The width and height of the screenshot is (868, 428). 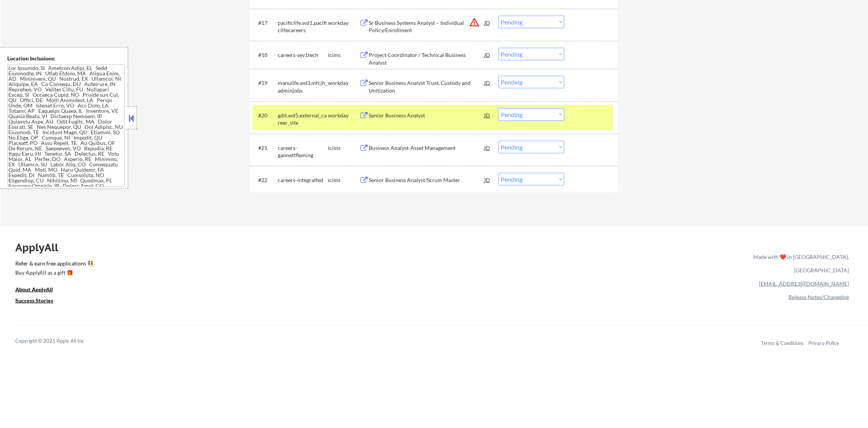 What do you see at coordinates (824, 343) in the screenshot?
I see `a: Privacy Policy` at bounding box center [824, 343].